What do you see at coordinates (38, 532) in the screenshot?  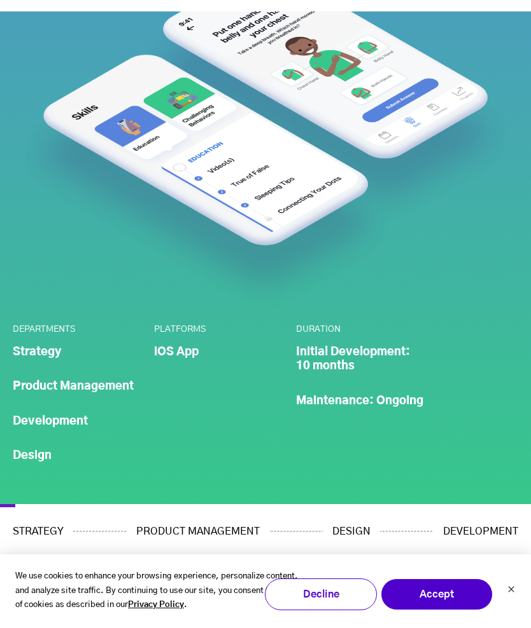 I see `a: Strategy` at bounding box center [38, 532].